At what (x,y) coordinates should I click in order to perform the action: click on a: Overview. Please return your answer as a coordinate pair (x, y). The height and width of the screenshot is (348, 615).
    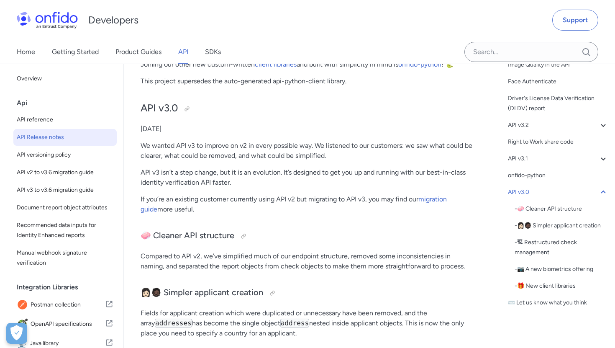
    Looking at the image, I should click on (65, 79).